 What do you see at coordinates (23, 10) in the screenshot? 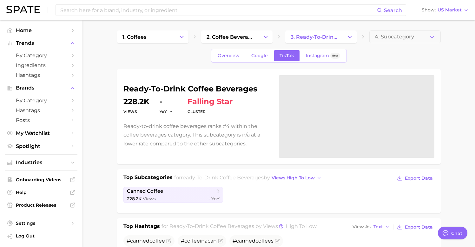
I see `img: SPATE` at bounding box center [23, 10].